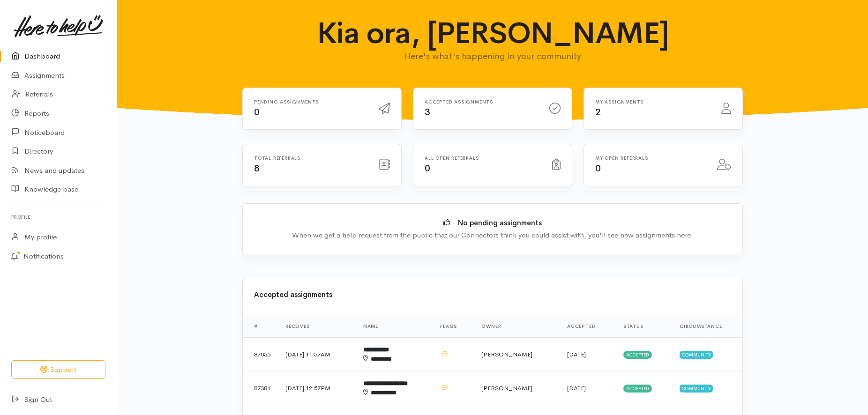 The height and width of the screenshot is (415, 868). I want to click on th: Status, so click(644, 327).